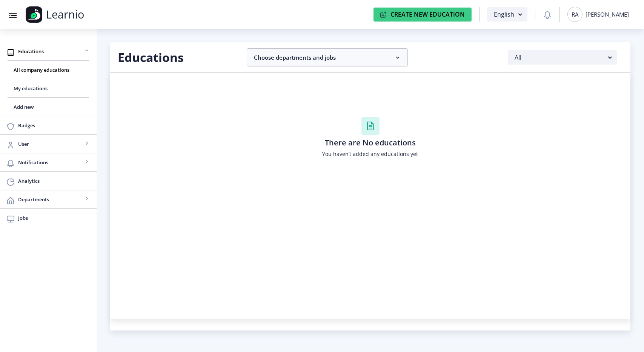 Image resolution: width=644 pixels, height=352 pixels. Describe the element at coordinates (55, 181) in the screenshot. I see `span: Analytics` at that location.